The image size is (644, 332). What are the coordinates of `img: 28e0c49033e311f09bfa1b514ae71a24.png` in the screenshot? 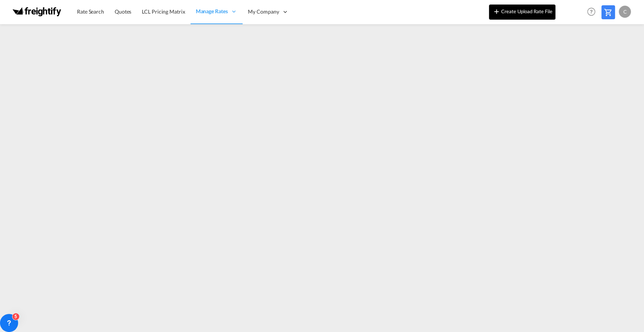 It's located at (37, 12).